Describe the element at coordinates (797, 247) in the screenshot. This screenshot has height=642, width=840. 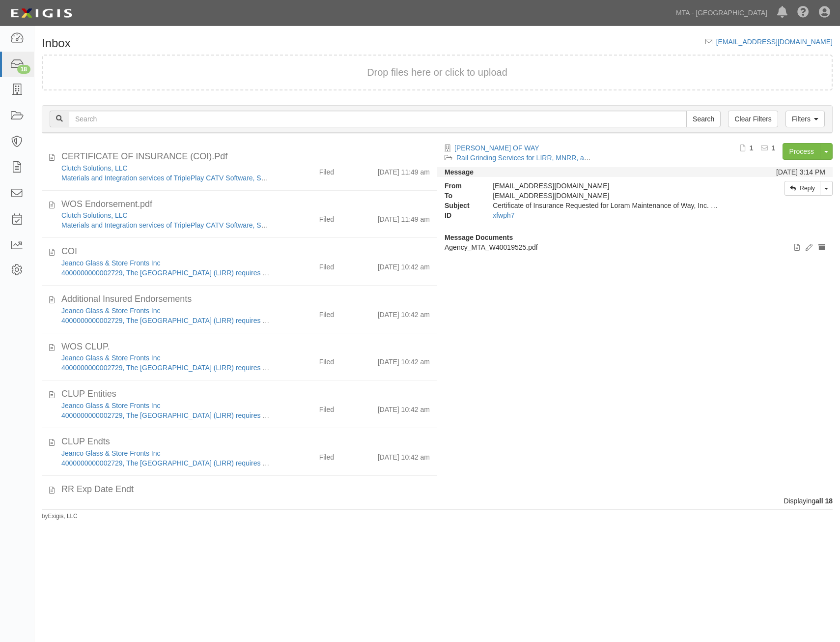
I see `i: View` at that location.